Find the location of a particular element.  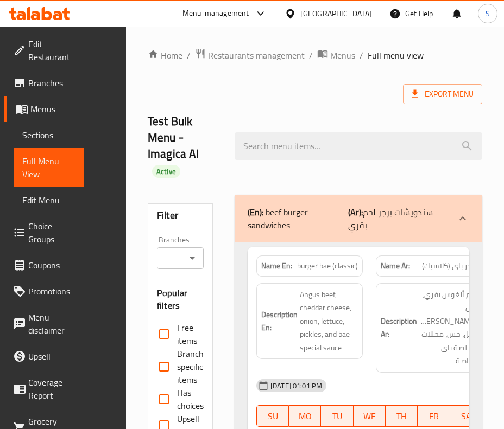

div: (En): beef burger sandwiches(Ar):سندويشات برجر لحم بقري is located at coordinates (359, 219).